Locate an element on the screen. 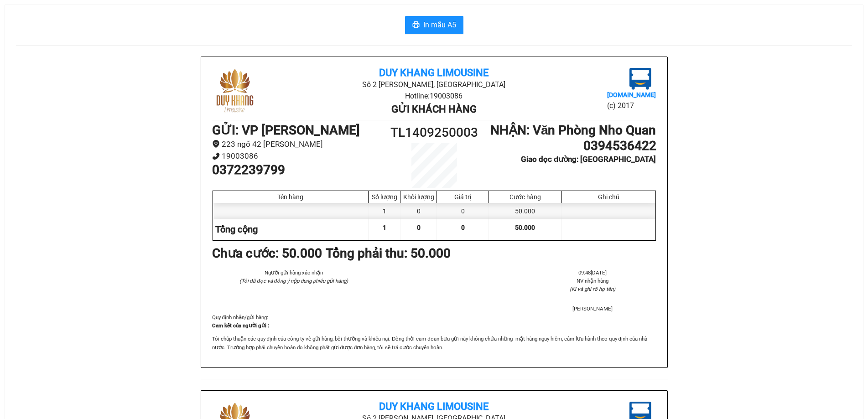 The height and width of the screenshot is (419, 868). div: Số lượng is located at coordinates (384, 197).